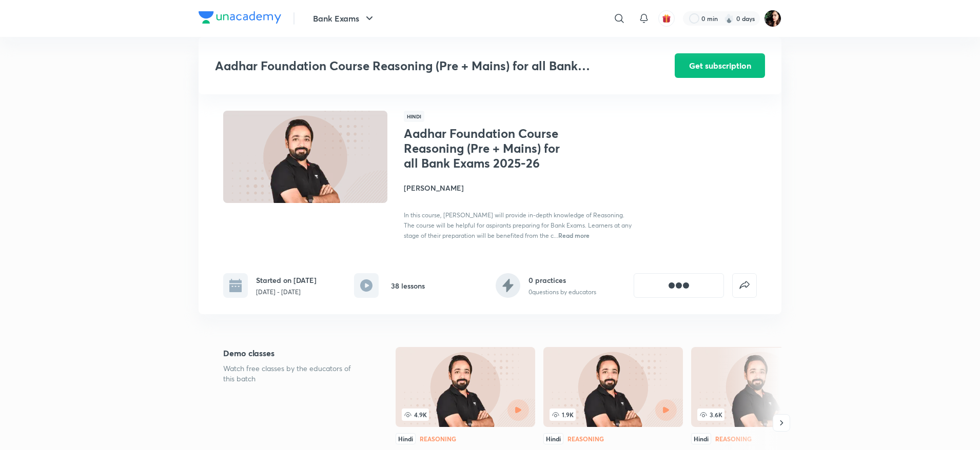  I want to click on button: false, so click(745, 285).